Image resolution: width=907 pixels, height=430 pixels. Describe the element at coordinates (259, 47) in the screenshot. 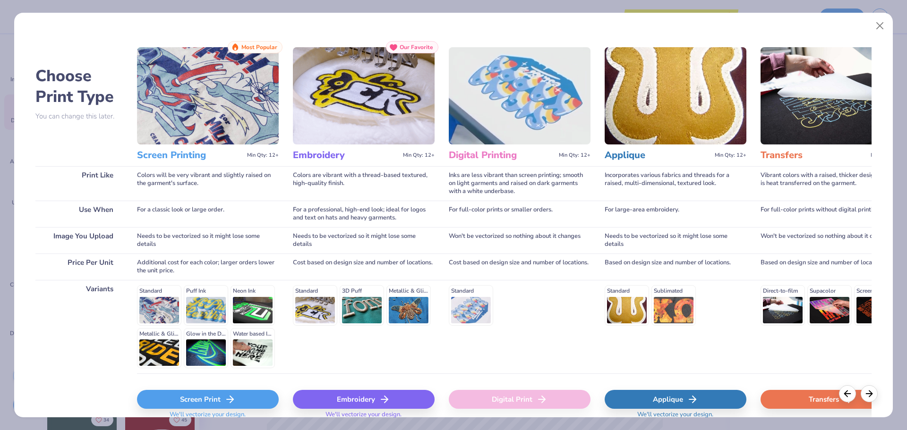

I see `span: Most Popular` at that location.